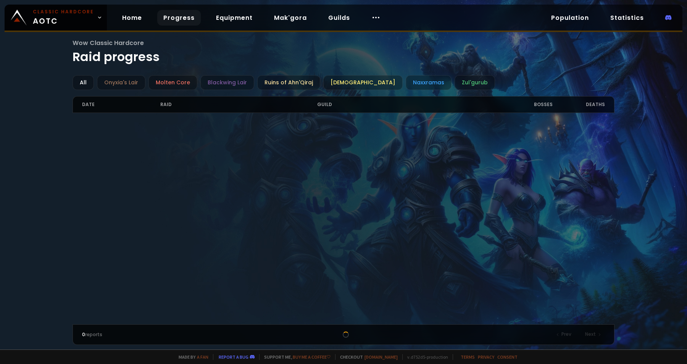 This screenshot has width=687, height=364. What do you see at coordinates (63, 12) in the screenshot?
I see `small: Classic Hardcore` at bounding box center [63, 12].